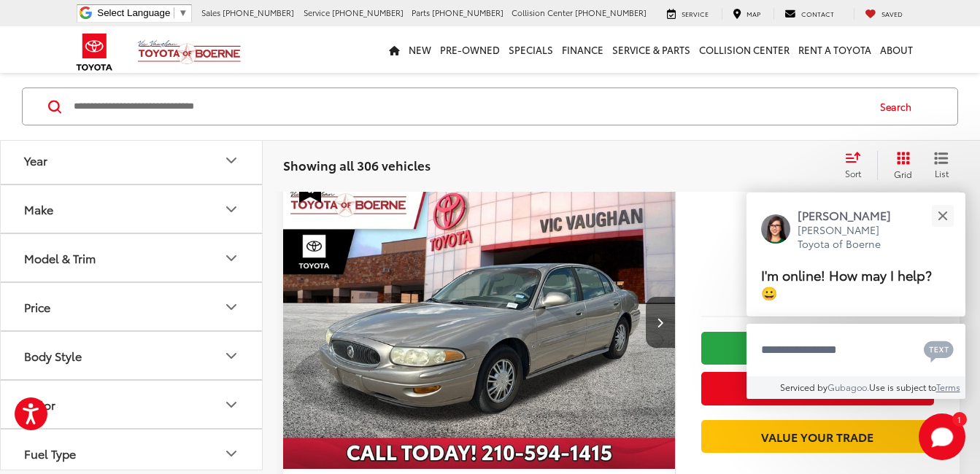 The height and width of the screenshot is (474, 980). I want to click on a: Terms, so click(948, 386).